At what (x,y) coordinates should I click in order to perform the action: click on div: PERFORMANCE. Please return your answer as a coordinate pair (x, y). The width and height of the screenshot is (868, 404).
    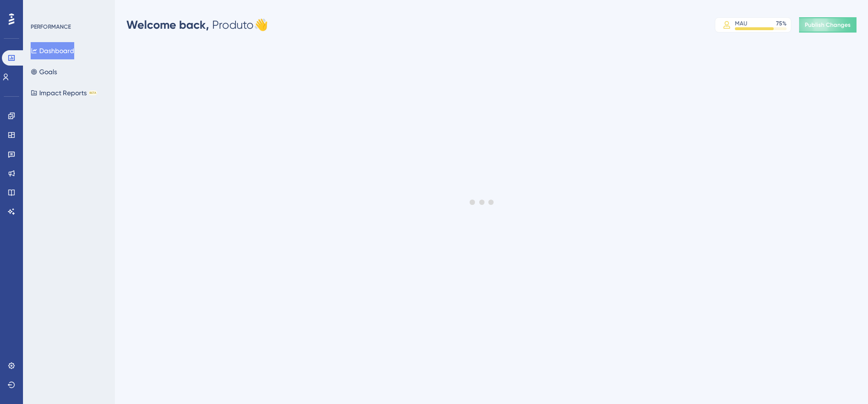
    Looking at the image, I should click on (51, 27).